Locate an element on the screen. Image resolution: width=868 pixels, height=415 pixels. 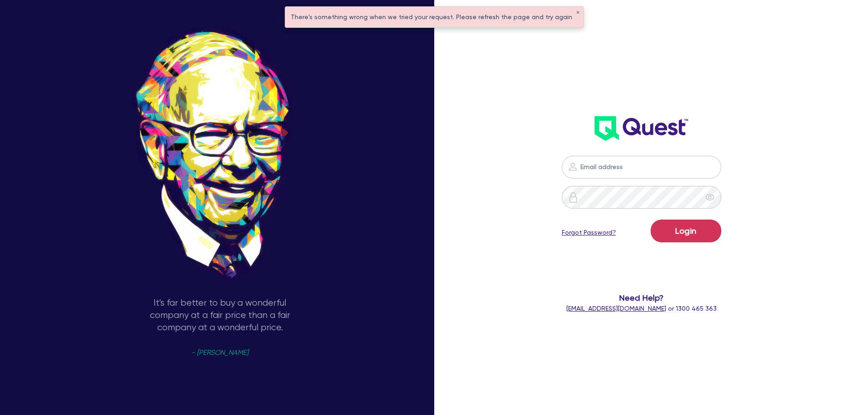
span: eye is located at coordinates (710, 197).